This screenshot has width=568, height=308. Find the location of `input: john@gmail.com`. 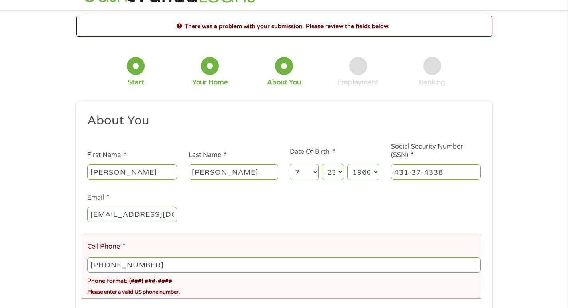

input: john@gmail.com is located at coordinates (132, 214).